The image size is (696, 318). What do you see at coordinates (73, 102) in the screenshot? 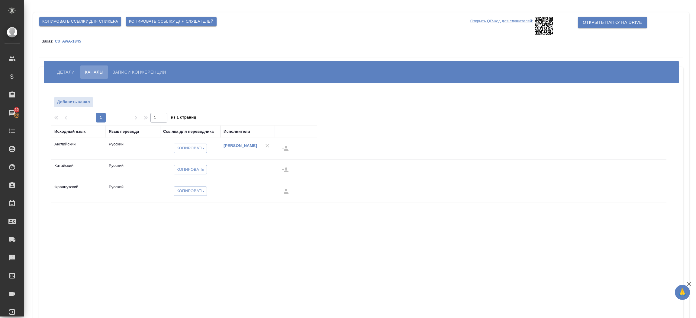
I see `span: Добавить канал` at bounding box center [73, 102].